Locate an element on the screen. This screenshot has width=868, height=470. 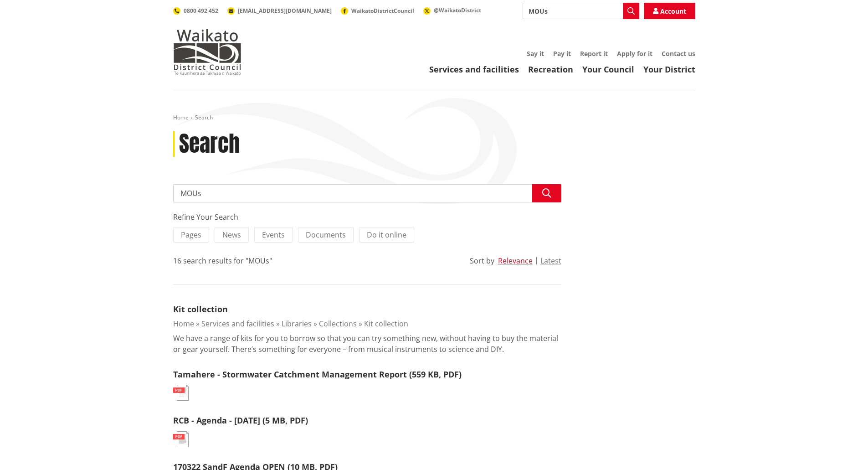
a: Apply for it is located at coordinates (635, 53).